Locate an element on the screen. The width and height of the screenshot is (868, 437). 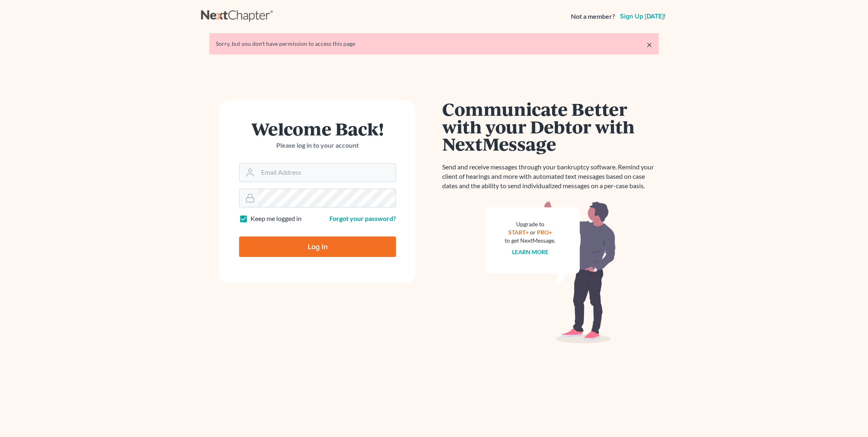
h1: Welcome Back! is located at coordinates (317, 128).